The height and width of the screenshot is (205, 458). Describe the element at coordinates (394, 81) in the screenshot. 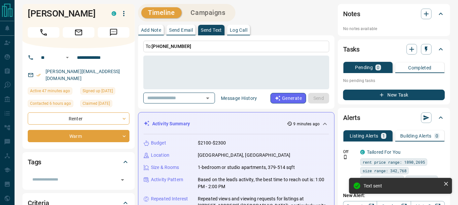

I see `p: No pending tasks` at that location.